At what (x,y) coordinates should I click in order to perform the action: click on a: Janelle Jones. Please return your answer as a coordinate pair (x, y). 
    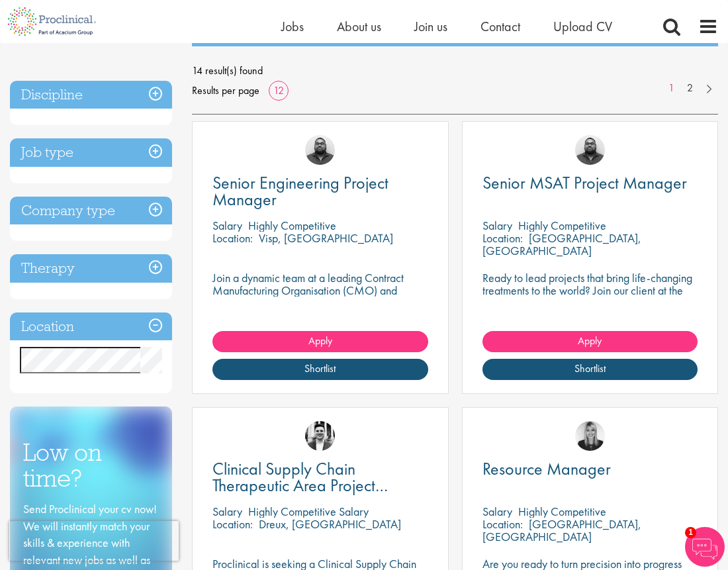
    Looking at the image, I should click on (590, 435).